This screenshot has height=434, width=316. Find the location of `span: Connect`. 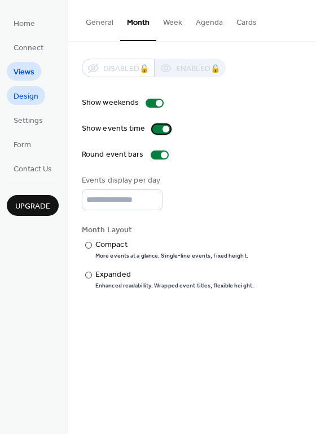

span: Connect is located at coordinates (28, 48).